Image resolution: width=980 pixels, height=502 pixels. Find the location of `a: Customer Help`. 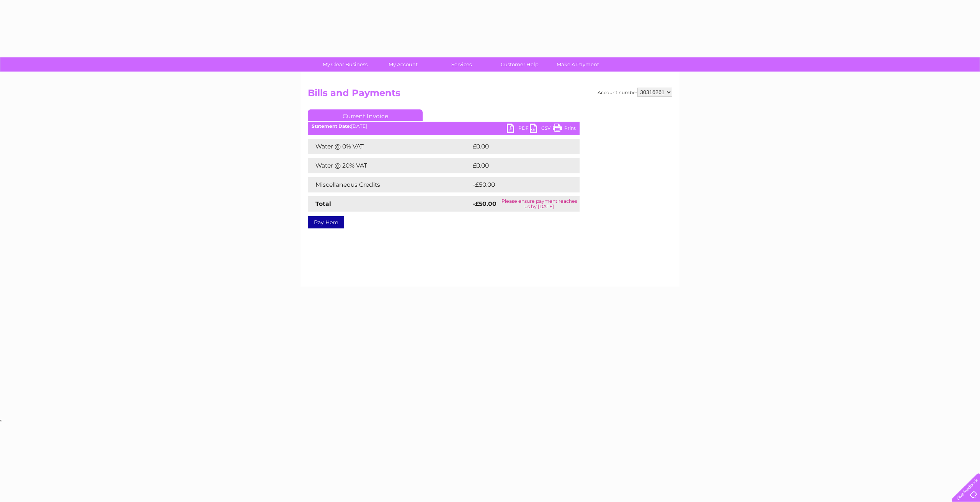

a: Customer Help is located at coordinates (520, 64).